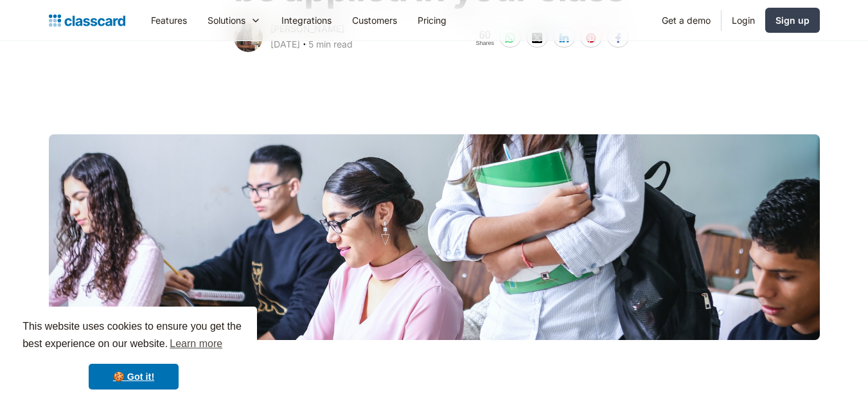 The image size is (868, 412). I want to click on div: Sign up, so click(792, 20).